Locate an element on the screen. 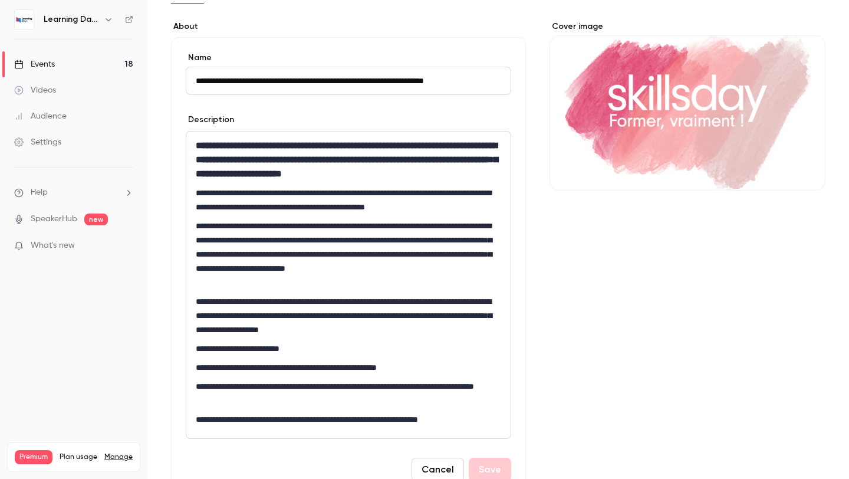 This screenshot has height=479, width=849. img: Learning Days is located at coordinates (24, 19).